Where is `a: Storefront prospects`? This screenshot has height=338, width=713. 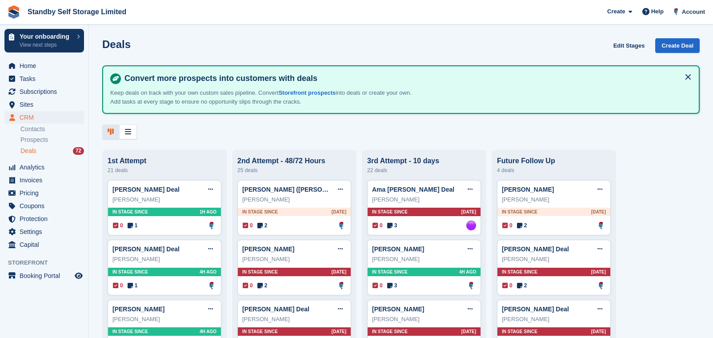 a: Storefront prospects is located at coordinates (307, 92).